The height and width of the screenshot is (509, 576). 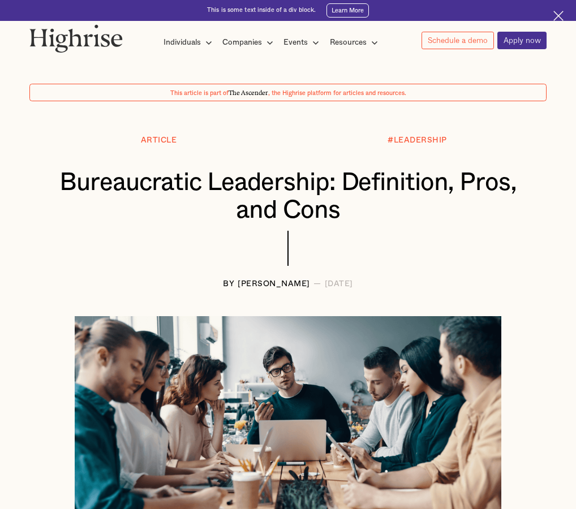 I want to click on span: , the Highrise platform for articles and resources., so click(x=337, y=93).